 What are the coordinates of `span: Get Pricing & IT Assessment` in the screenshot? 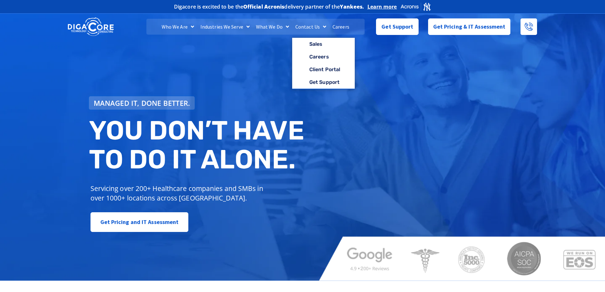 It's located at (470, 27).